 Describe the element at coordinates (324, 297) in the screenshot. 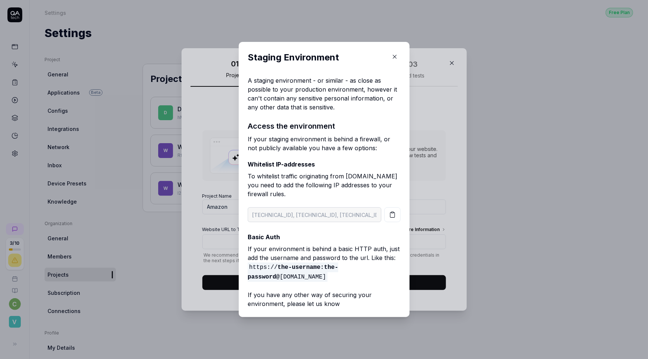

I see `p: If you have any other way of securing your environment, please let us know` at that location.